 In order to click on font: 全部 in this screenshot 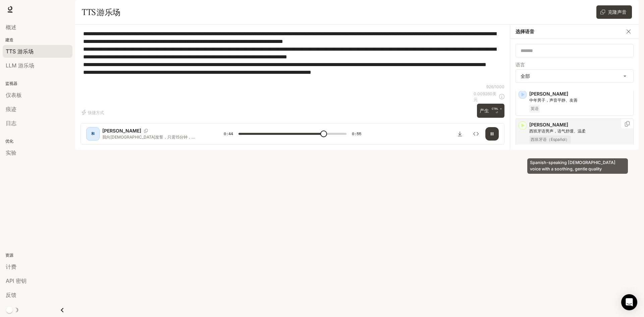, I will do `click(526, 76)`.